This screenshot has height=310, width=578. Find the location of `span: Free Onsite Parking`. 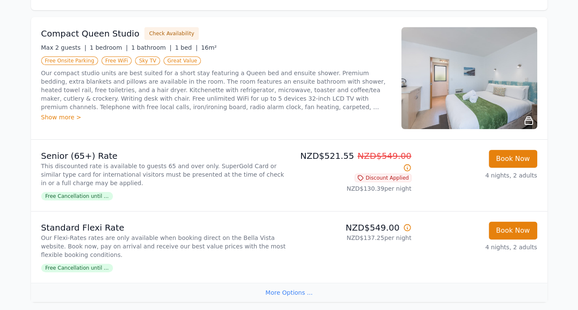

span: Free Onsite Parking is located at coordinates (70, 61).